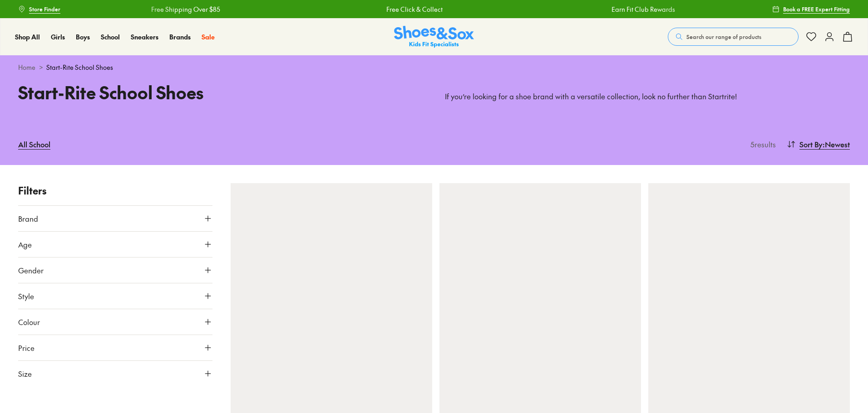 This screenshot has width=868, height=413. What do you see at coordinates (27, 37) in the screenshot?
I see `a: Shop All` at bounding box center [27, 37].